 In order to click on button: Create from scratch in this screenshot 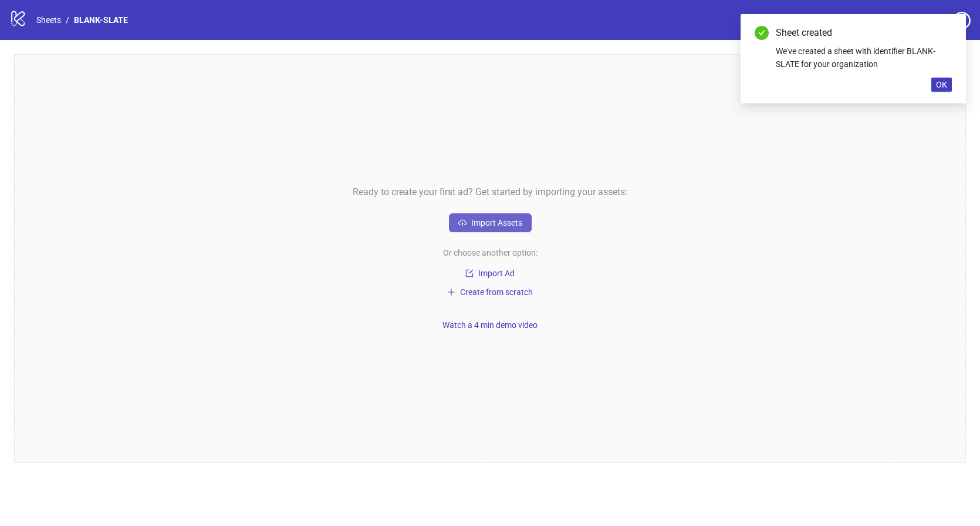, I will do `click(490, 292)`.